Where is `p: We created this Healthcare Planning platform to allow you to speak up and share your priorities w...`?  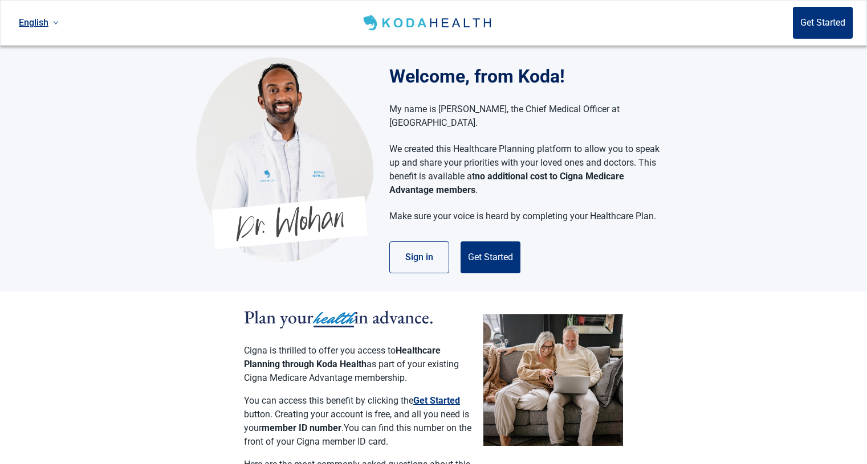 p: We created this Healthcare Planning platform to allow you to speak up and share your priorities w... is located at coordinates (524, 170).